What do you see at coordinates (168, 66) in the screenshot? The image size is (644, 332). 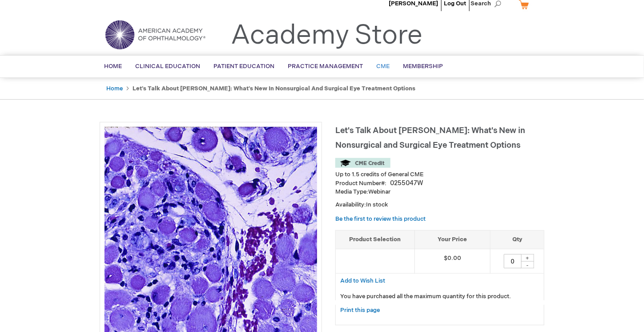 I see `span: Clinical Education` at bounding box center [168, 66].